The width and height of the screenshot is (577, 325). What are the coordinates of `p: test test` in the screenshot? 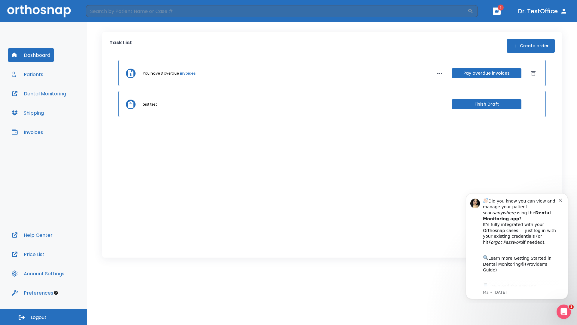 It's located at (150, 104).